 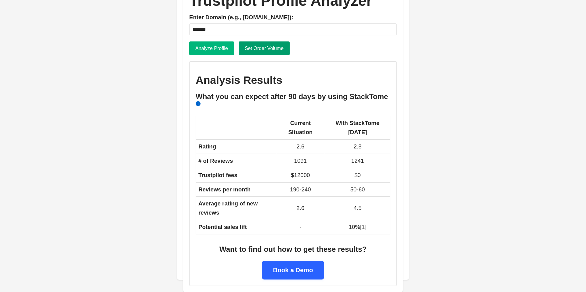 I want to click on th: Current Situation, so click(x=300, y=128).